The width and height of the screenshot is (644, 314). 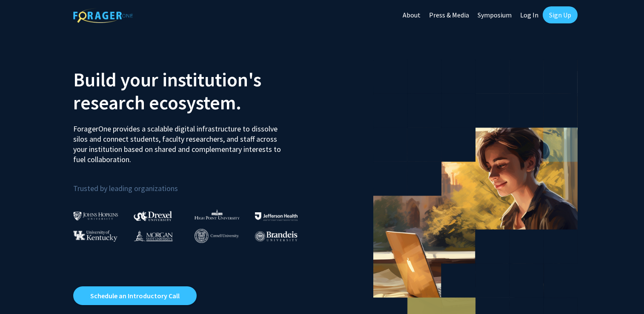 What do you see at coordinates (103, 15) in the screenshot?
I see `img: ForagerOne Logo` at bounding box center [103, 15].